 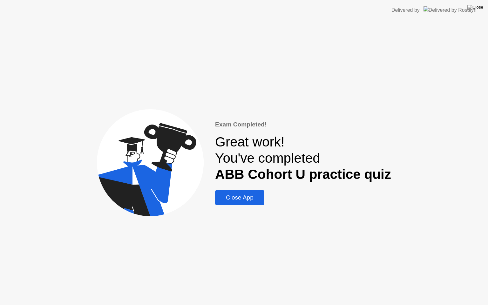 What do you see at coordinates (405, 10) in the screenshot?
I see `div: Delivered by` at bounding box center [405, 10].